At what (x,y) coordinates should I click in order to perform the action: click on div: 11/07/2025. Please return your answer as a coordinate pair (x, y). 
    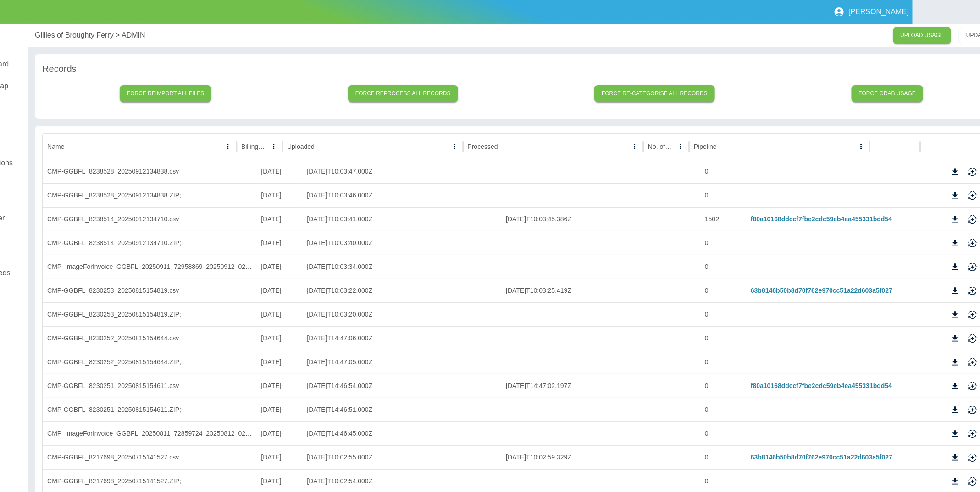
    Looking at the image, I should click on (280, 457).